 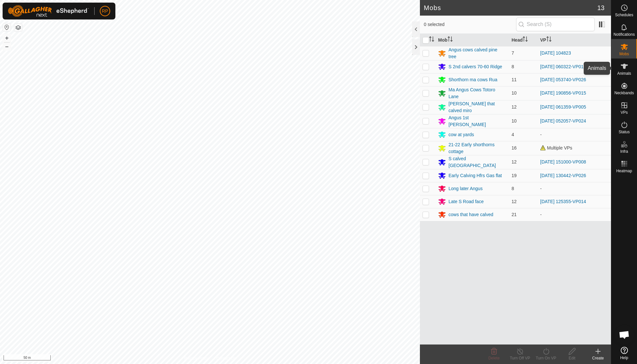 What do you see at coordinates (466, 189) in the screenshot?
I see `div: Long later Angus` at bounding box center [466, 189].